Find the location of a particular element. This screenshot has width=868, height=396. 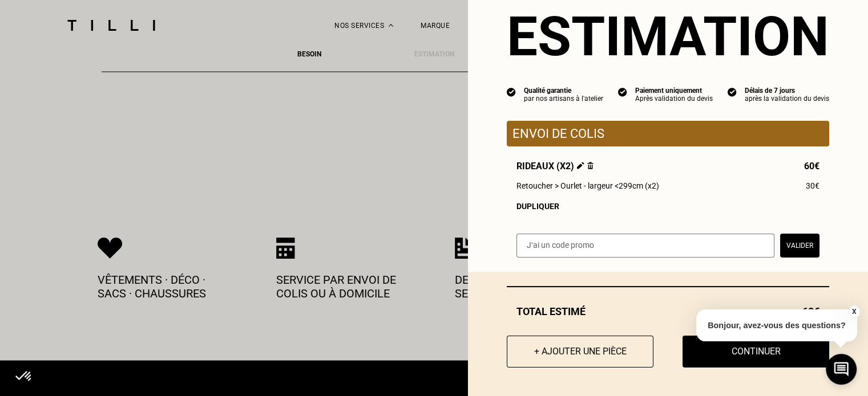

div: Délais de 7 jours is located at coordinates (786, 90).